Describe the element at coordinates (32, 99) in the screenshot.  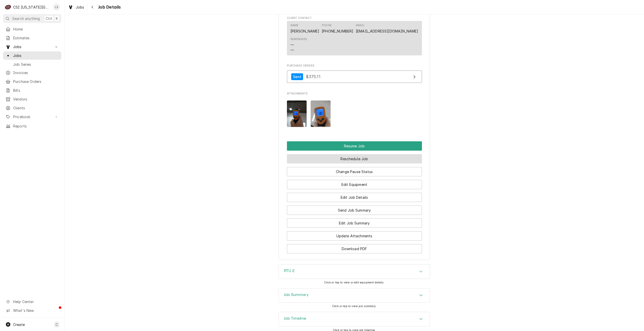
I see `a: Vendors` at that location.